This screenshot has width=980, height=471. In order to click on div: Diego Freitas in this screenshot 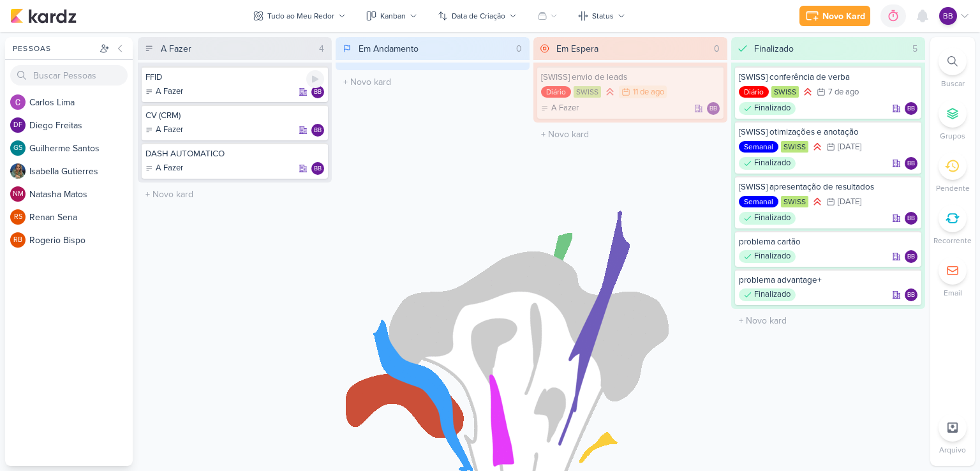, I will do `click(18, 125)`.